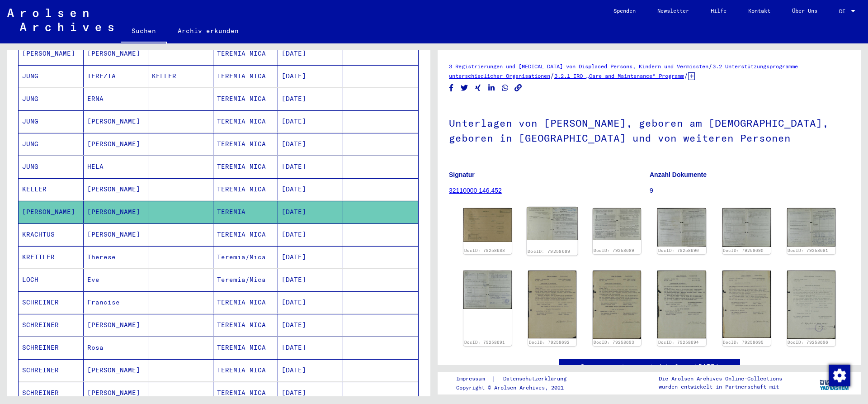 The image size is (868, 404). What do you see at coordinates (614, 342) in the screenshot?
I see `a: DocID: 79258693` at bounding box center [614, 342].